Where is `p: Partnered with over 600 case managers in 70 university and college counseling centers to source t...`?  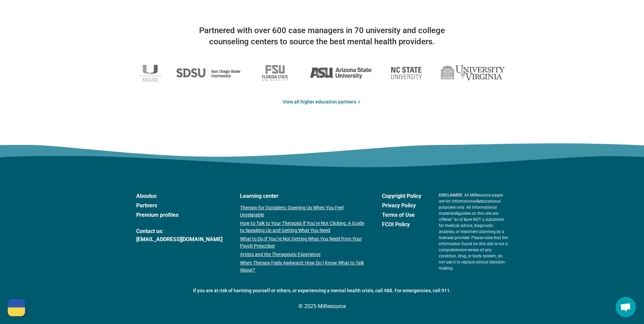 p: Partnered with over 600 case managers in 70 university and college counseling centers to source t... is located at coordinates (322, 36).